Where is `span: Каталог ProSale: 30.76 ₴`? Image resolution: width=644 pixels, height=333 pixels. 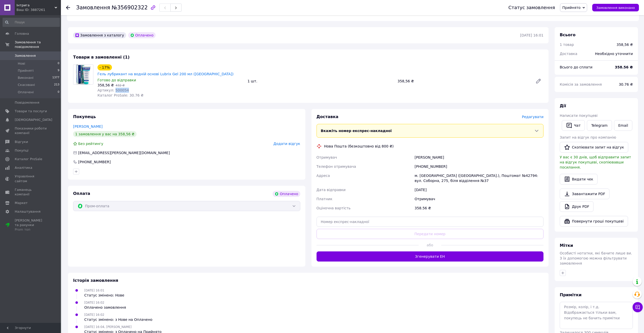 span: Каталог ProSale: 30.76 ₴ is located at coordinates (120, 95).